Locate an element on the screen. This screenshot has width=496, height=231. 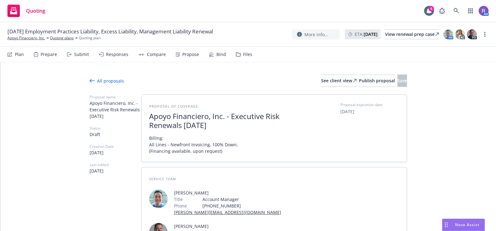
a: Search is located at coordinates (456, 11).